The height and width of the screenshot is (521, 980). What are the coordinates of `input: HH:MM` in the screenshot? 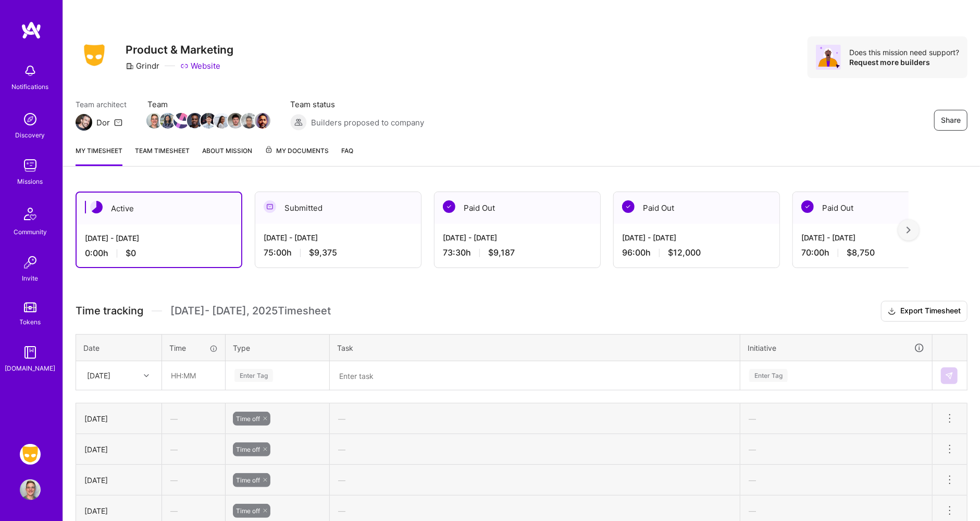 It's located at (193, 375).